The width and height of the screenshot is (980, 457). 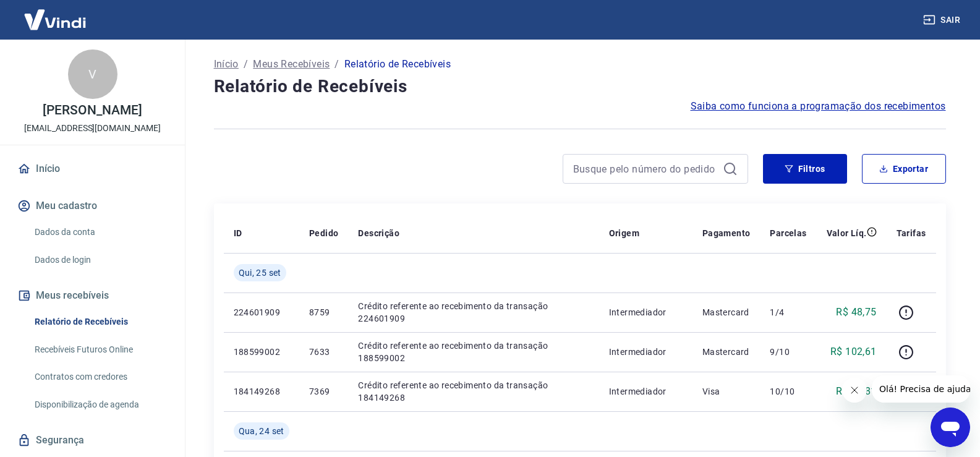 I want to click on p: Crédito referente ao recebimento da transação 188599002, so click(x=473, y=352).